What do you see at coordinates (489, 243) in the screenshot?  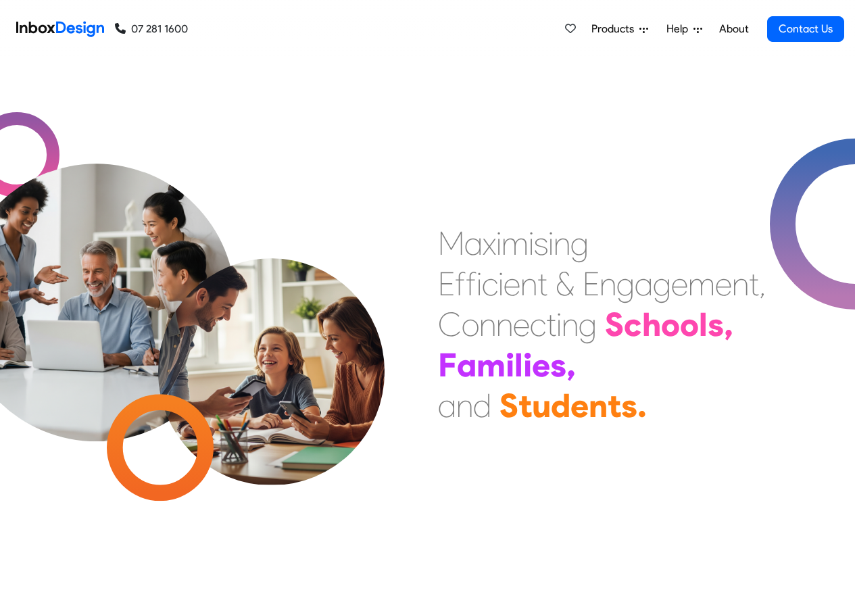 I see `div: x` at bounding box center [489, 243].